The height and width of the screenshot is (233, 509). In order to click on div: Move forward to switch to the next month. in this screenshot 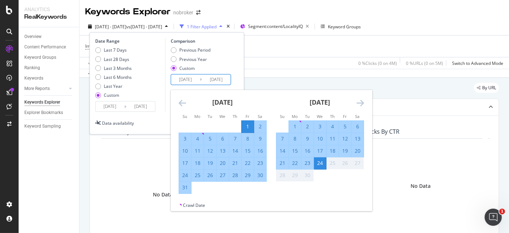, I will do `click(360, 103)`.